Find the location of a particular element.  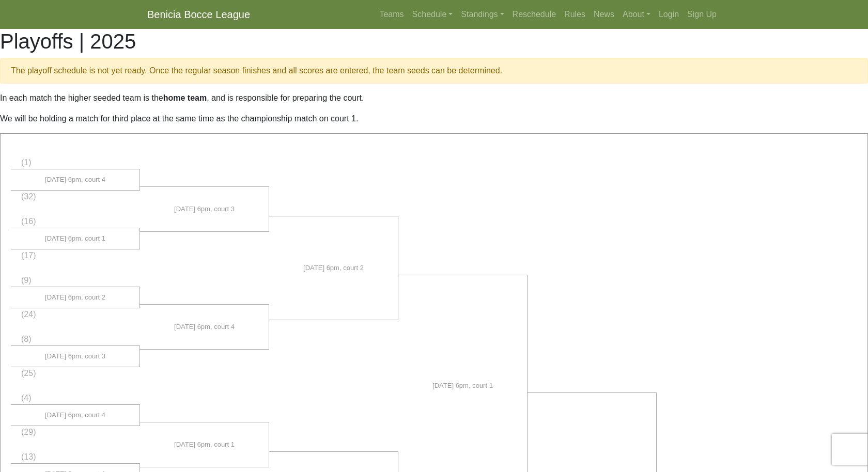

a: Reschedule is located at coordinates (534, 14).